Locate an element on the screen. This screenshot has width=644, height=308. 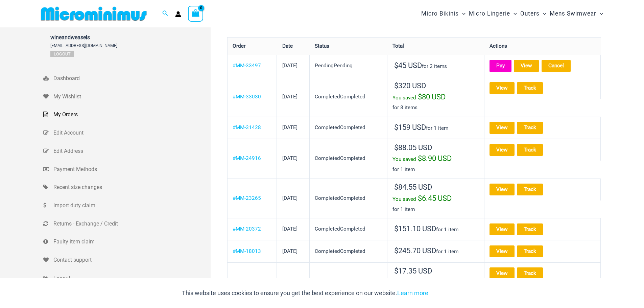
span: Faulty item claim is located at coordinates (131, 242).